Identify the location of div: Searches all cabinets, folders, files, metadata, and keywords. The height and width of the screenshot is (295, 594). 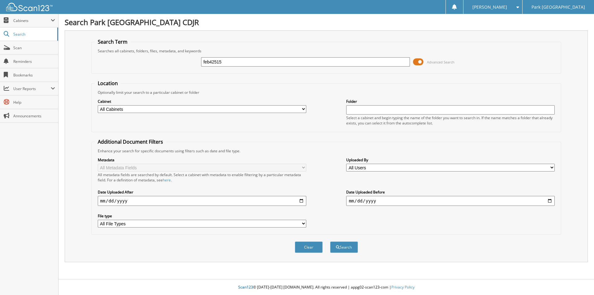
(326, 51).